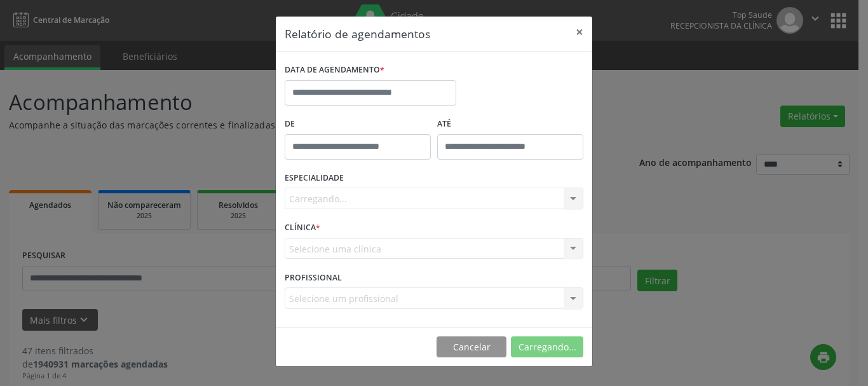 The width and height of the screenshot is (868, 386). What do you see at coordinates (357, 34) in the screenshot?
I see `h5: Relatório de agendamentos` at bounding box center [357, 34].